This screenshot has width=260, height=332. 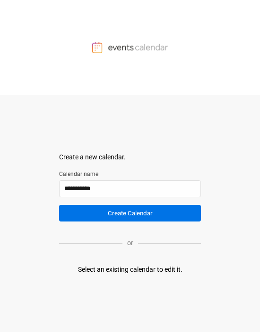 I want to click on label: Calendar name, so click(x=130, y=174).